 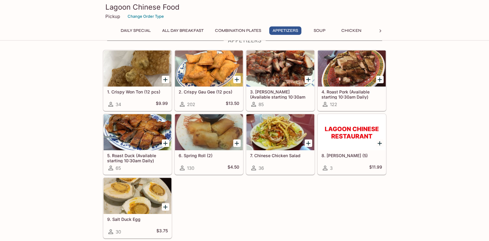 What do you see at coordinates (118, 104) in the screenshot?
I see `span: 34` at bounding box center [118, 104].